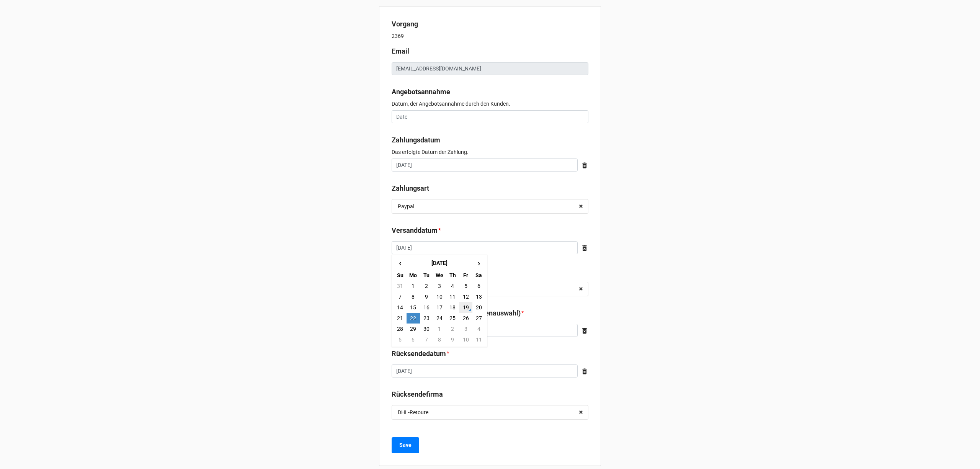 The height and width of the screenshot is (469, 980). I want to click on b: Save, so click(406, 444).